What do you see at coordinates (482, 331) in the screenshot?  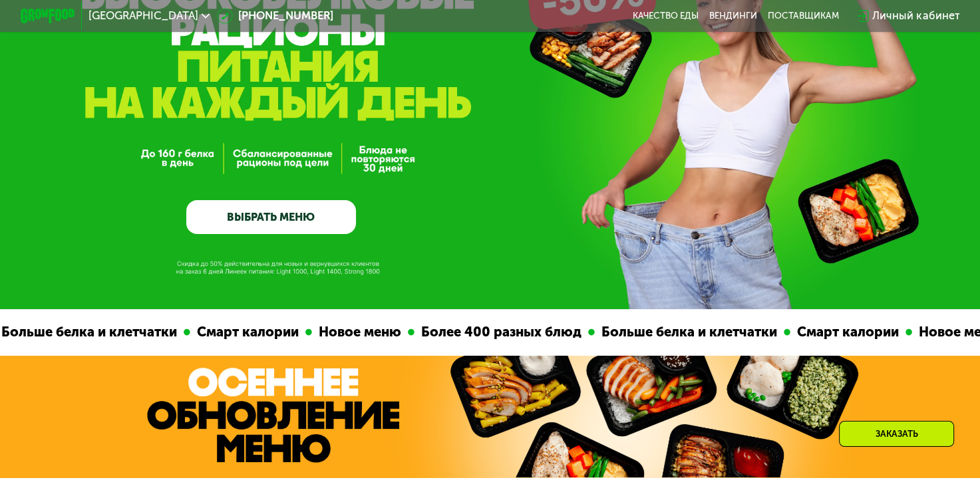 I see `div: Более 400 разных блюд` at bounding box center [482, 331].